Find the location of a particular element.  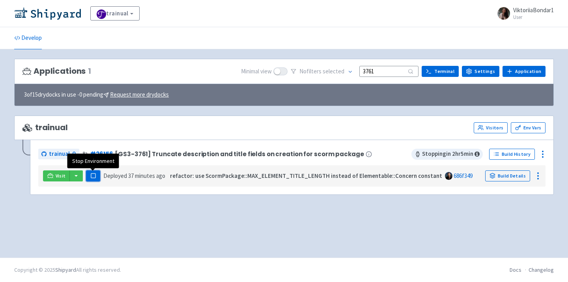

a: Changelog is located at coordinates (541, 270).